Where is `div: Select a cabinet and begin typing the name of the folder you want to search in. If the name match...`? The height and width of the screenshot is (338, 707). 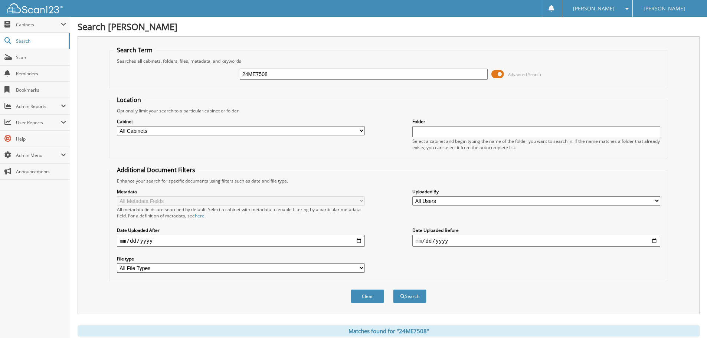
div: Select a cabinet and begin typing the name of the folder you want to search in. If the name match... is located at coordinates (536, 144).